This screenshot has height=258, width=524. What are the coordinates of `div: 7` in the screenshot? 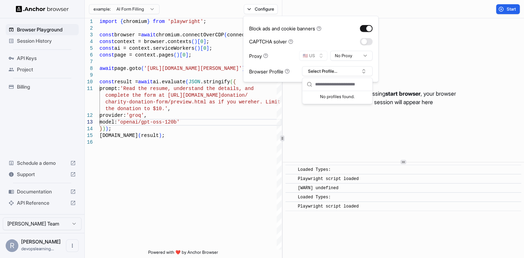 It's located at (89, 62).